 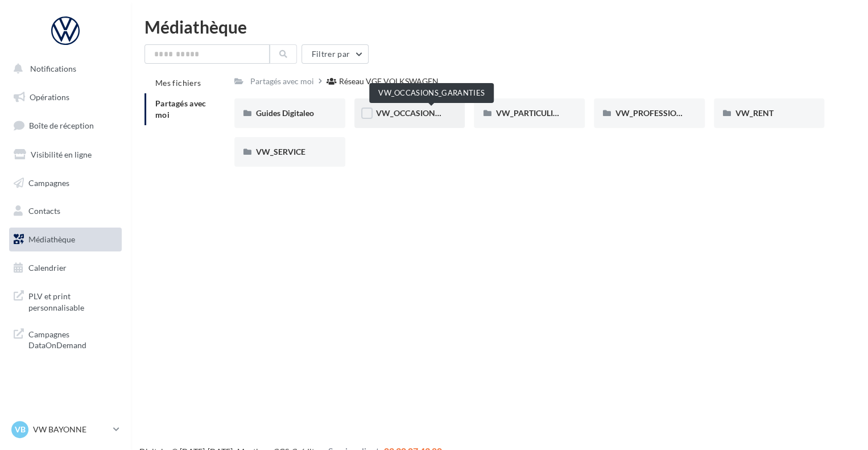 I want to click on a: PLV et print personnalisable, so click(x=65, y=301).